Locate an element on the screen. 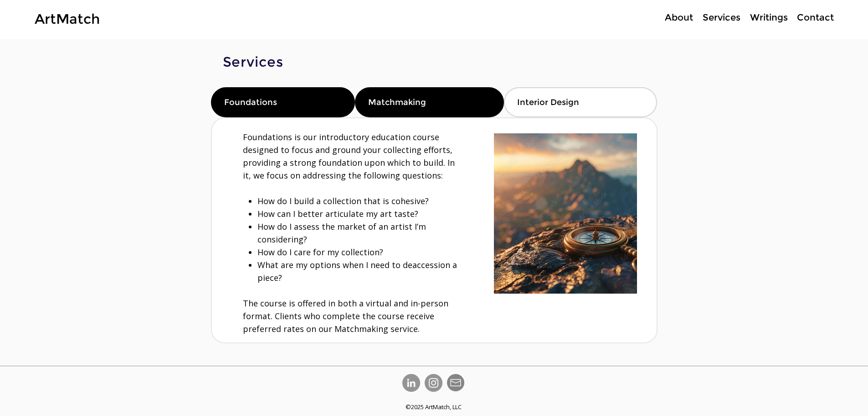 The height and width of the screenshot is (416, 868). a: Services is located at coordinates (721, 17).